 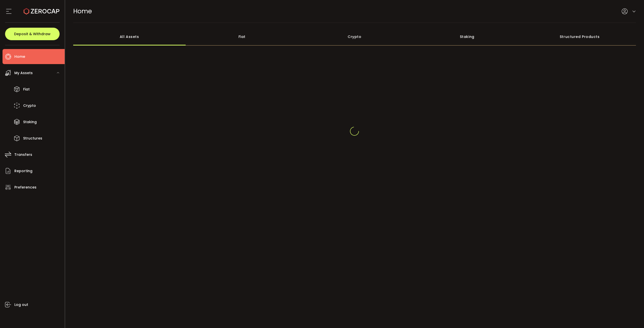 What do you see at coordinates (25, 187) in the screenshot?
I see `span: Preferences` at bounding box center [25, 187].